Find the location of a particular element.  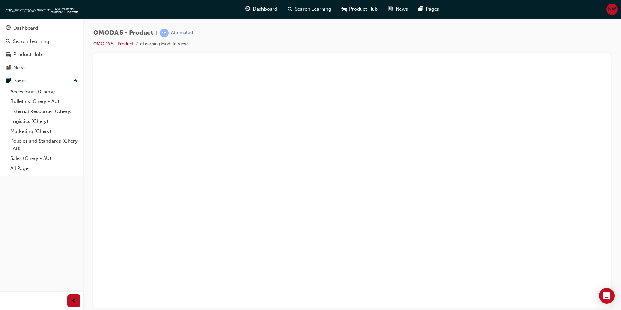

a: News is located at coordinates (41, 68).